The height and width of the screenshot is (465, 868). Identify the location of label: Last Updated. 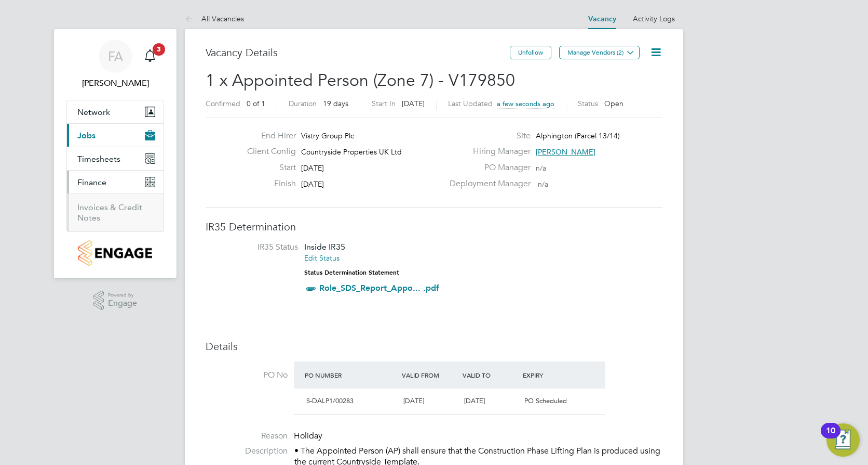
(470, 103).